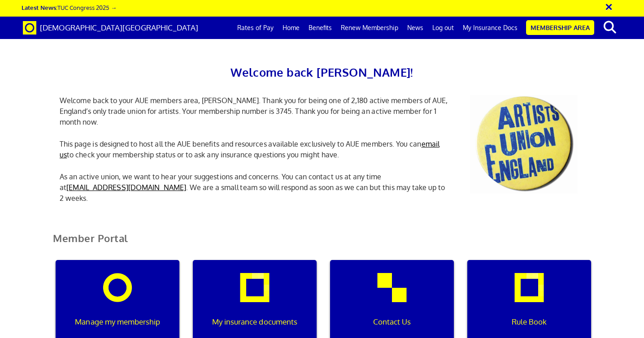  What do you see at coordinates (255, 150) in the screenshot?
I see `p: This page is designed to host all the AUE benefits and resources available exclusively to AUE mem...` at bounding box center [255, 150].